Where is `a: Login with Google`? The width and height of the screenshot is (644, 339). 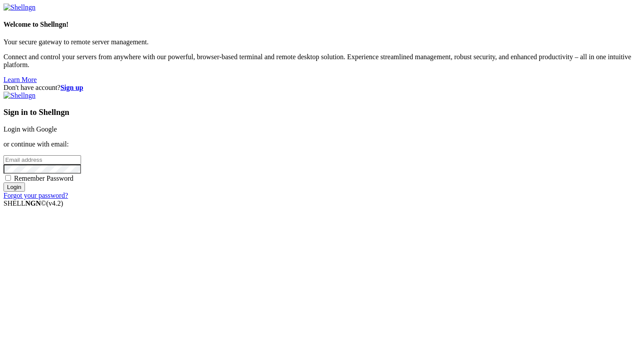 a: Login with Google is located at coordinates (30, 129).